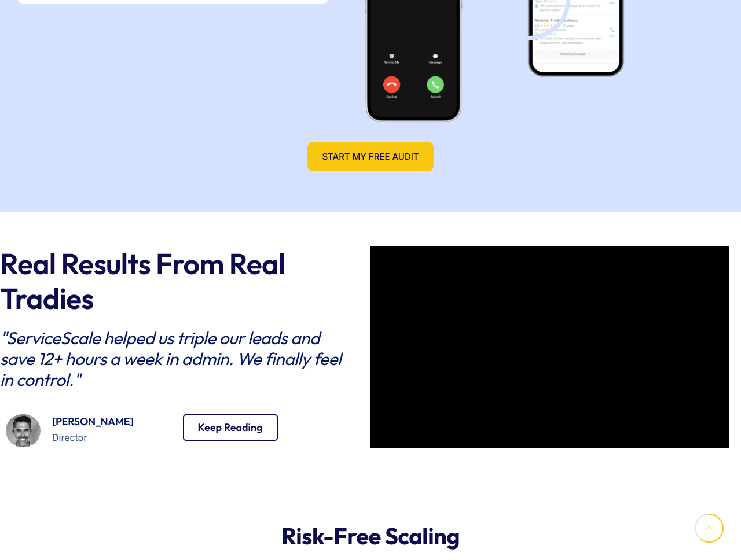 This screenshot has width=741, height=560. Describe the element at coordinates (230, 427) in the screenshot. I see `a: Keep Reading` at that location.